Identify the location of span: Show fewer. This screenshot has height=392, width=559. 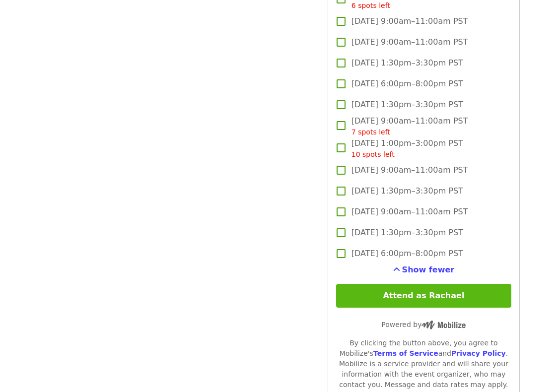
(429, 270).